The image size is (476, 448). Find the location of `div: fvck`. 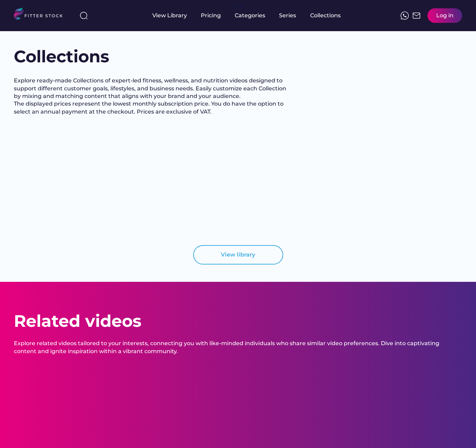

div: fvck is located at coordinates (239, 7).